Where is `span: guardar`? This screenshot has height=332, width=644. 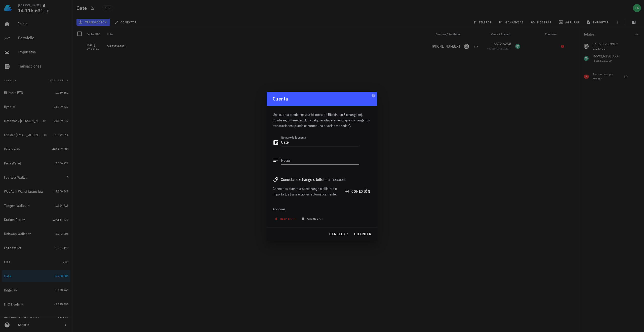
span: guardar is located at coordinates (363, 234).